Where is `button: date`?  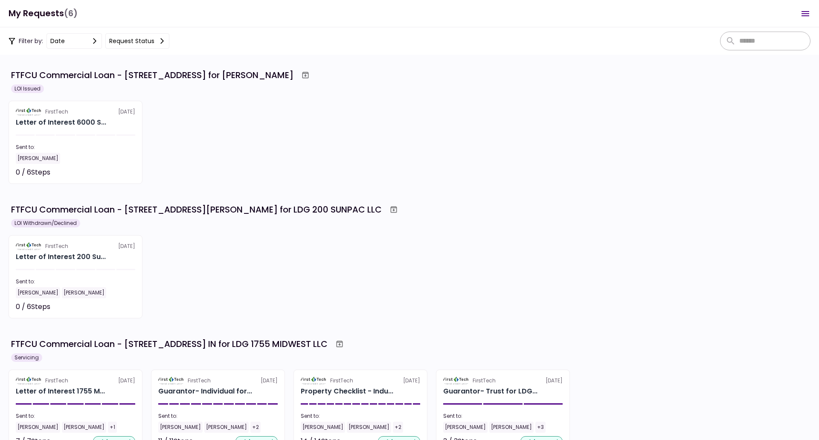 button: date is located at coordinates (74, 41).